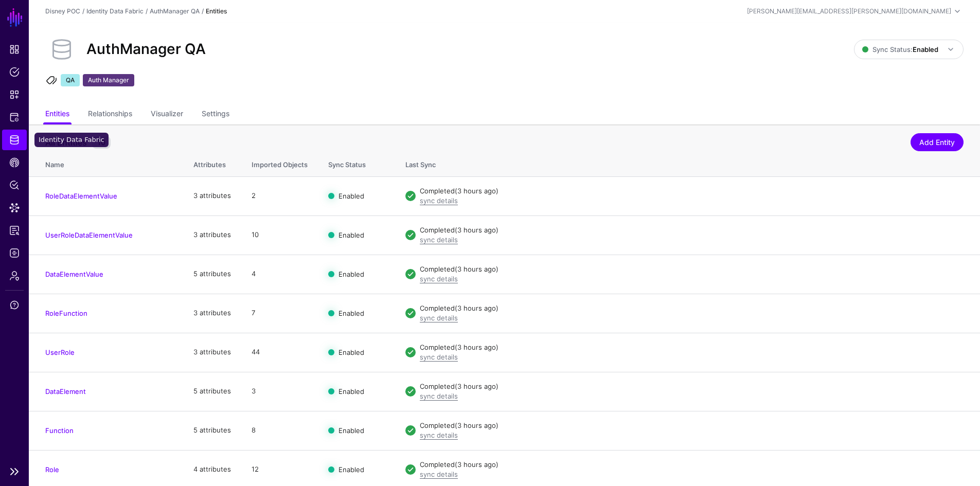 Image resolution: width=980 pixels, height=486 pixels. Describe the element at coordinates (14, 95) in the screenshot. I see `a: Snippets` at that location.